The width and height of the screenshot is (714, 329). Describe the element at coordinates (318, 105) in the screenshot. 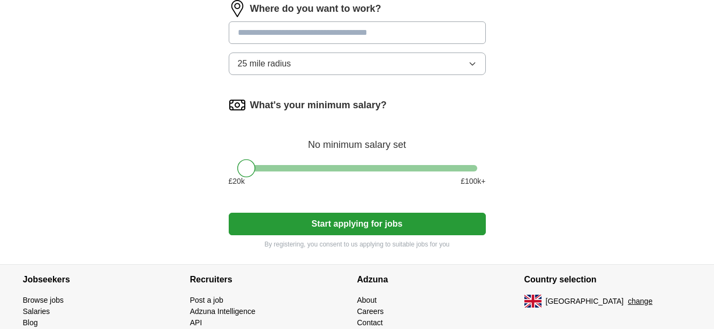

I see `label: What's your minimum salary?` at that location.